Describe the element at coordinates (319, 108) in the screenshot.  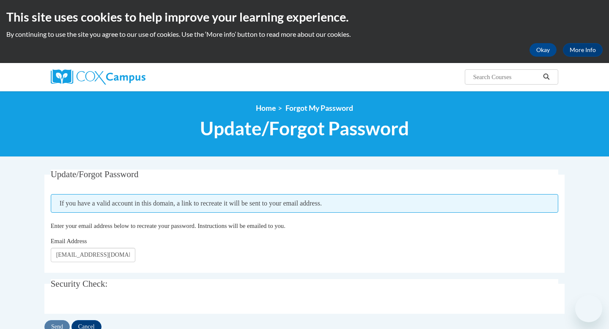
I see `span: Forgot My Password` at that location.